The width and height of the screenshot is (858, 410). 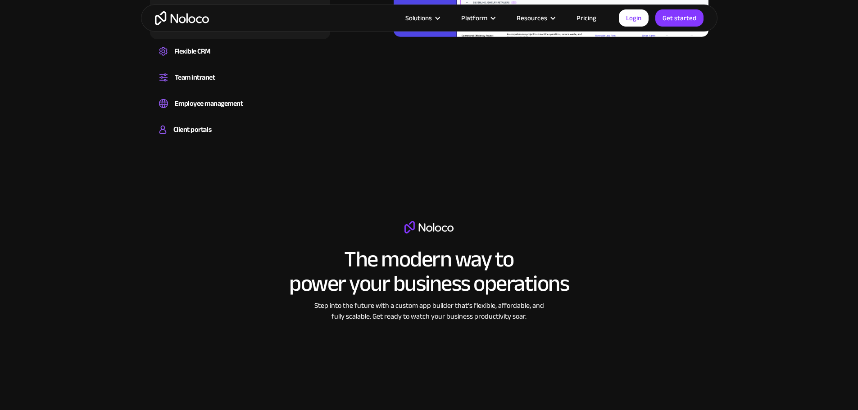 I want to click on div: Step into the future with a custom app builder that’s flexible, affordable, and fully scalable. G..., so click(x=429, y=311).